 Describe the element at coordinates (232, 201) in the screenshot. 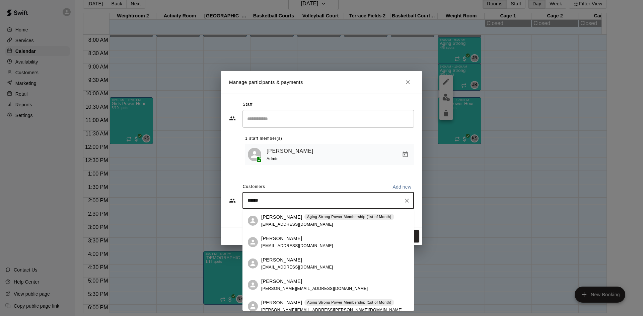

I see `svg: Customers` at that location.